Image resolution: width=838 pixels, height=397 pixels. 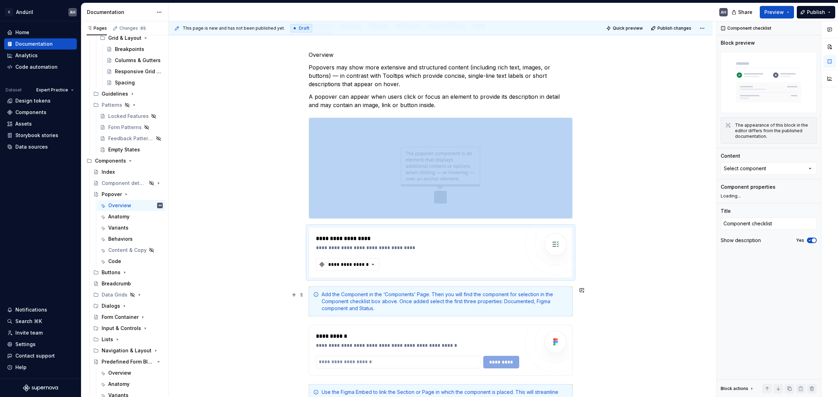 I want to click on div: Empty States, so click(x=124, y=150).